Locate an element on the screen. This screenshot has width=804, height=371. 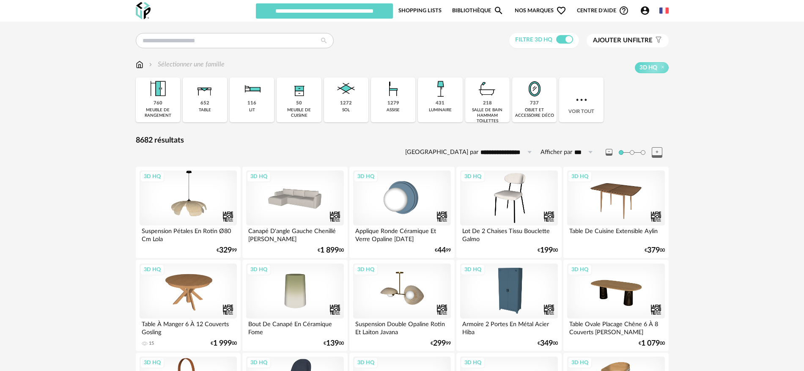
div: Table De Cuisine Extensible Aylin is located at coordinates (616, 234).